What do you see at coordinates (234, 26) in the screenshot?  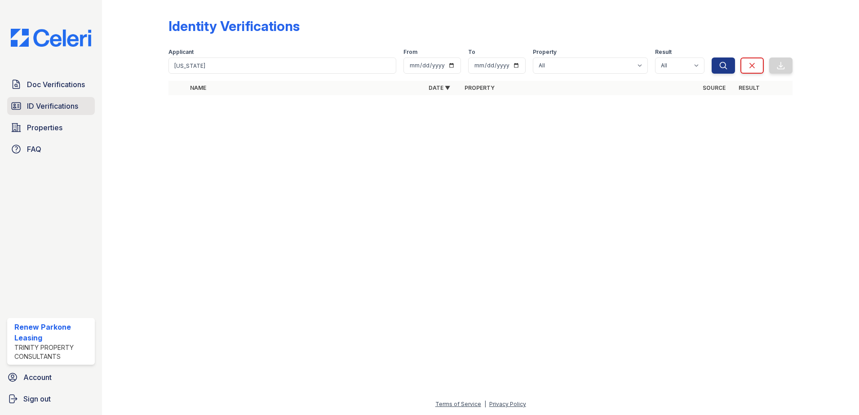 I see `div: Identity Verifications` at bounding box center [234, 26].